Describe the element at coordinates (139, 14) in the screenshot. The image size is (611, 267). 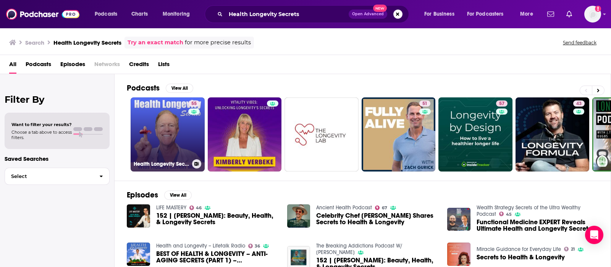
I see `a: Charts` at that location.